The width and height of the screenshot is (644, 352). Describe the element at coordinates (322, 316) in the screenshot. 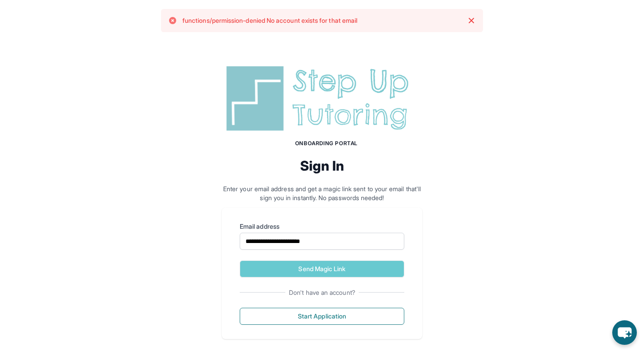

I see `a: Start Application` at that location.